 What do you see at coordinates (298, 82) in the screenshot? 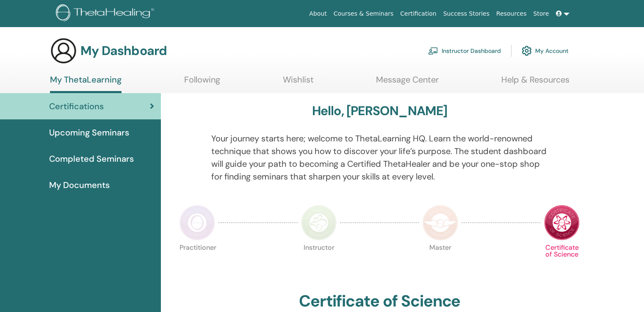
I see `a: Wishlist` at bounding box center [298, 82].